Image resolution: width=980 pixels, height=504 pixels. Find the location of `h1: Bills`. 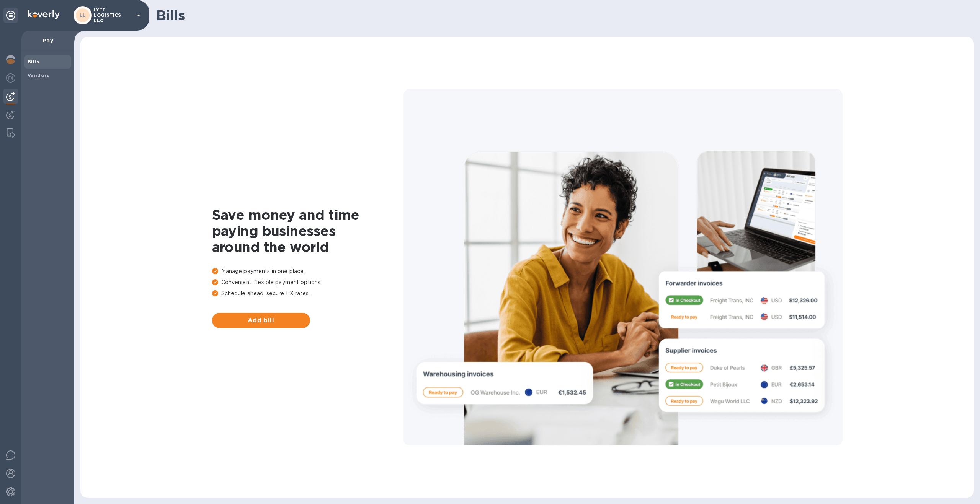

h1: Bills is located at coordinates (562, 15).